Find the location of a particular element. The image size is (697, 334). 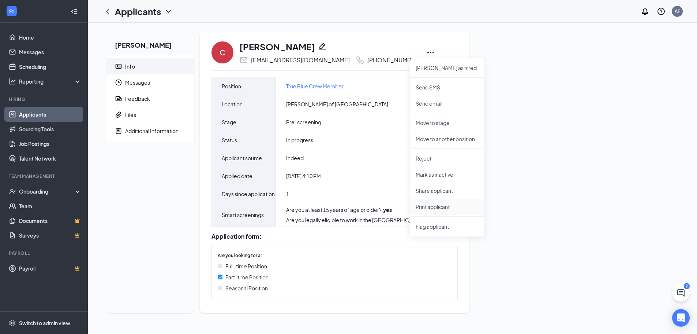

div: Team Management is located at coordinates (44, 176).